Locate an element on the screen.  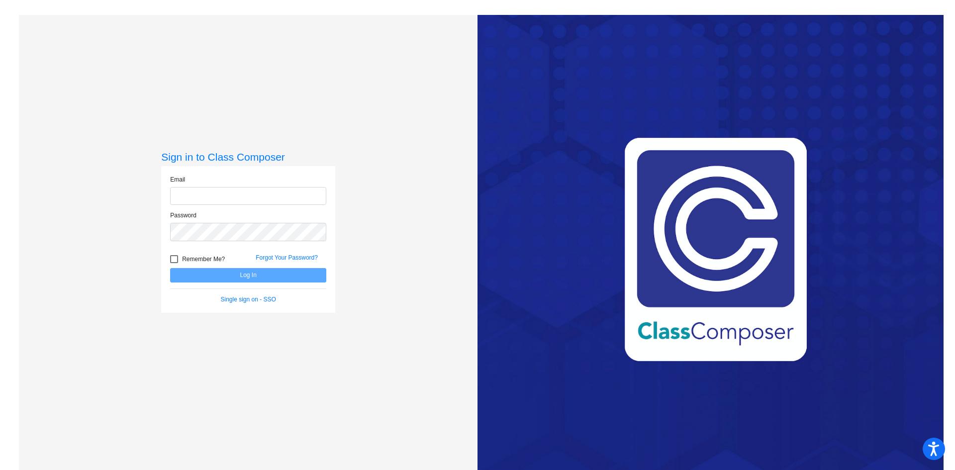
span: Remember Me? is located at coordinates (203, 259).